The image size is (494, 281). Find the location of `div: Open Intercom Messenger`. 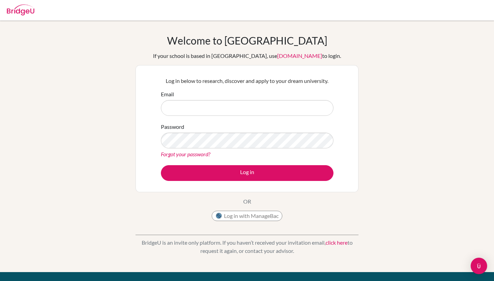

div: Open Intercom Messenger is located at coordinates (479, 266).